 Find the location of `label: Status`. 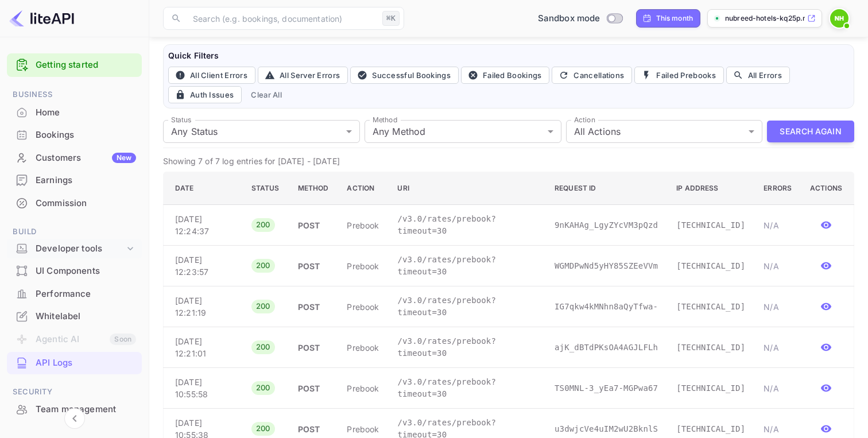

label: Status is located at coordinates (181, 119).